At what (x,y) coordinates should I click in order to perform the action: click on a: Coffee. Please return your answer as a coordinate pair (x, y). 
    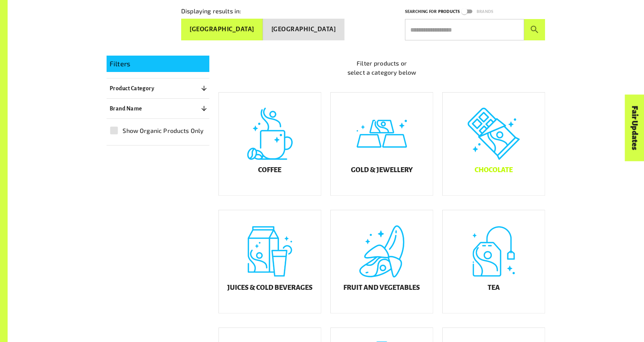
    Looking at the image, I should click on (270, 144).